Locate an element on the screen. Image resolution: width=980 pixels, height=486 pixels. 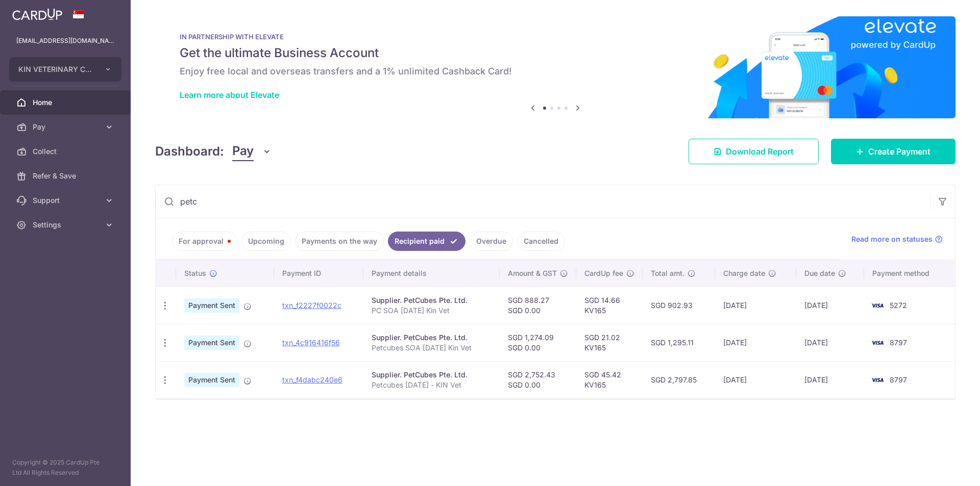
button: KIN VETERINARY CLINIC PTE. LTD. is located at coordinates (65, 69).